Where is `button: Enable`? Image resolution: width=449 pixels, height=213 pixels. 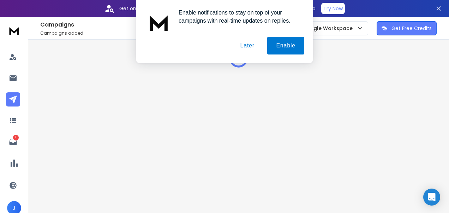
button: Enable is located at coordinates (286, 46).